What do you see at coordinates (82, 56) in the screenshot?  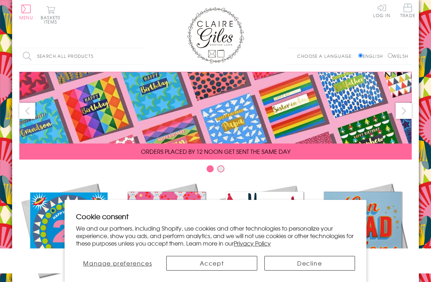 I see `input: Search all products` at bounding box center [82, 56].